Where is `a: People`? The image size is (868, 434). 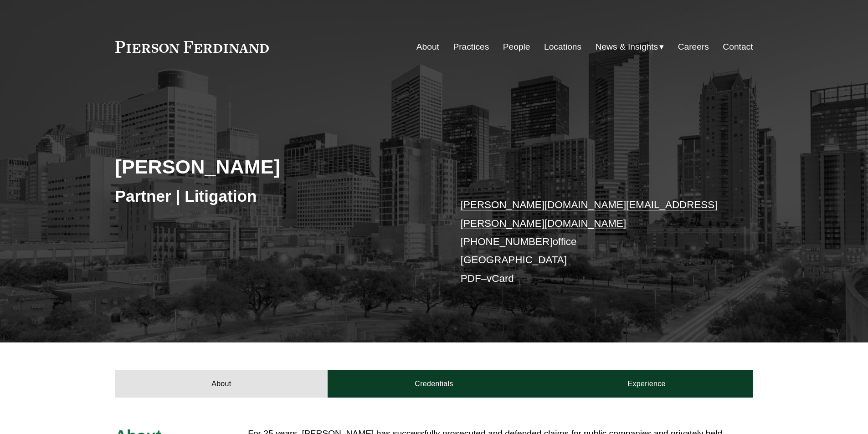 a: People is located at coordinates (516, 46).